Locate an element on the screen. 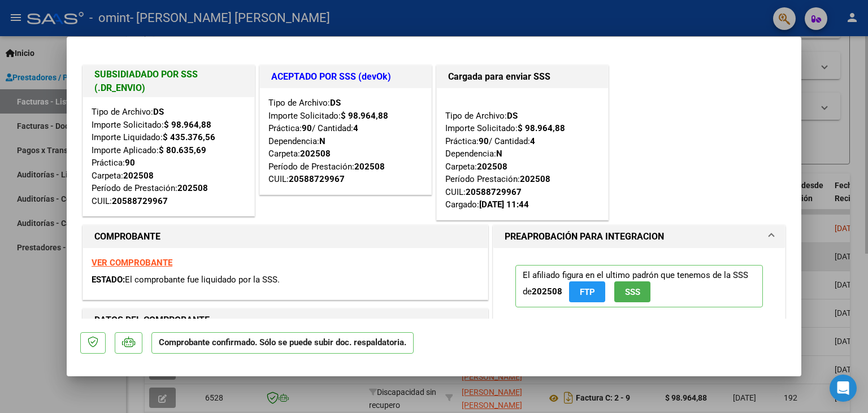  h1: Cargada para enviar SSS is located at coordinates (522, 77).